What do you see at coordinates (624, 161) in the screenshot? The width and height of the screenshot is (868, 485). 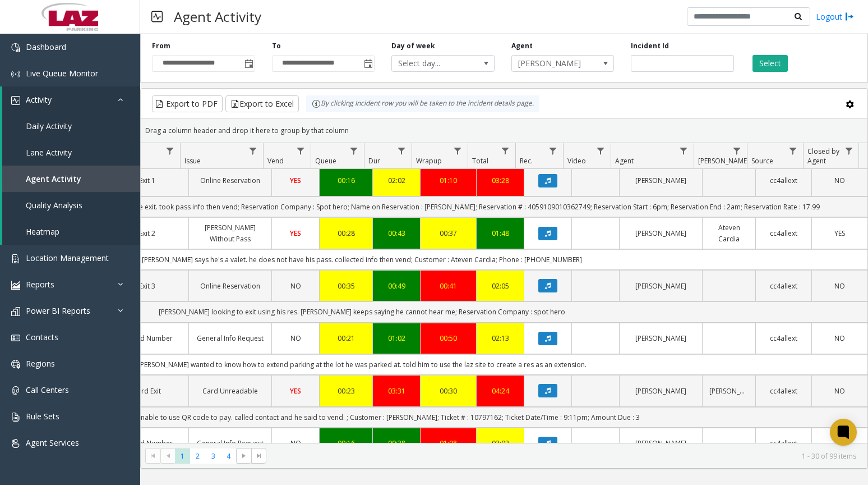 I see `span: Agent` at bounding box center [624, 161].